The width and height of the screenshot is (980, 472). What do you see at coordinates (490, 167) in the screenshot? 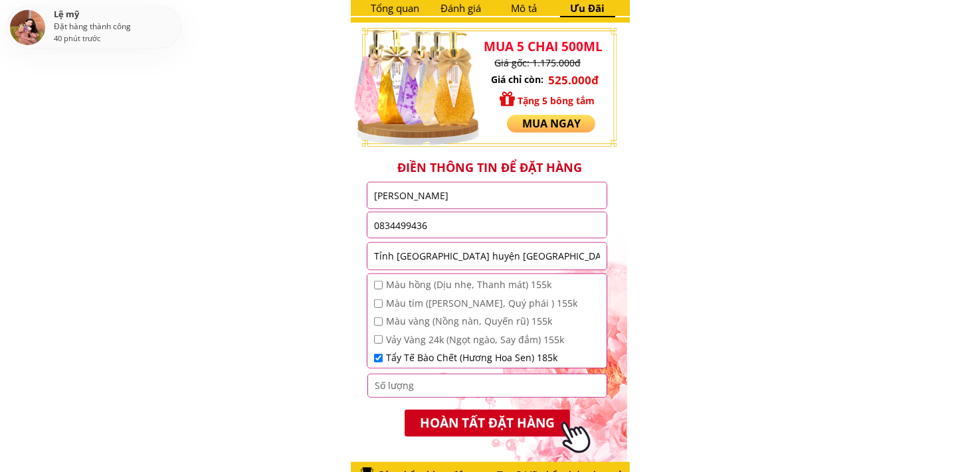
I see `h3: Điền thông tin để đặt hàng` at bounding box center [490, 167].